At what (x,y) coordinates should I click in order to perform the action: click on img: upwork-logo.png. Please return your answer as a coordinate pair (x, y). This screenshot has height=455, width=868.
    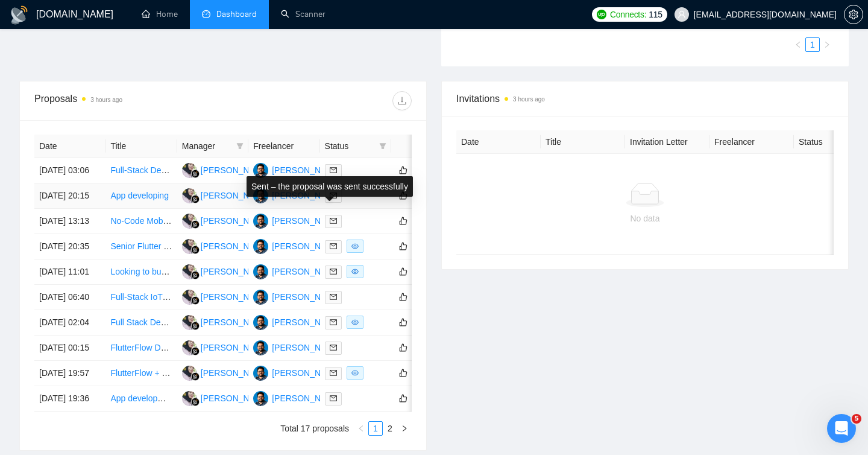
    Looking at the image, I should click on (602, 15).